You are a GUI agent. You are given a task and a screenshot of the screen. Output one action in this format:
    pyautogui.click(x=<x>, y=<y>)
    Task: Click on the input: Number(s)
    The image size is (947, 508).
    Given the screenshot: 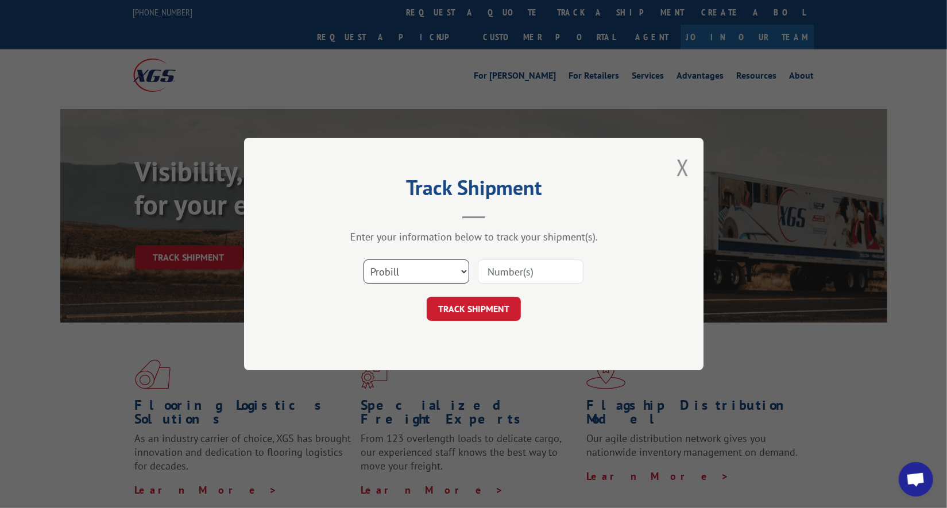 What is the action you would take?
    pyautogui.click(x=531, y=272)
    